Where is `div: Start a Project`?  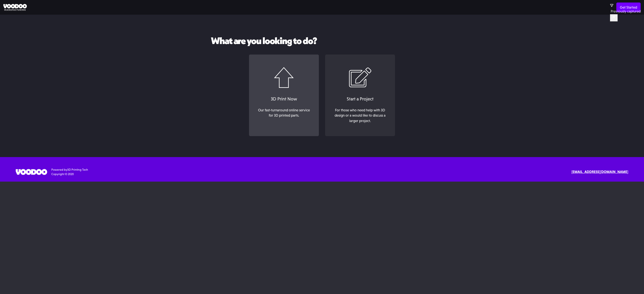 div: Start a Project is located at coordinates (360, 99).